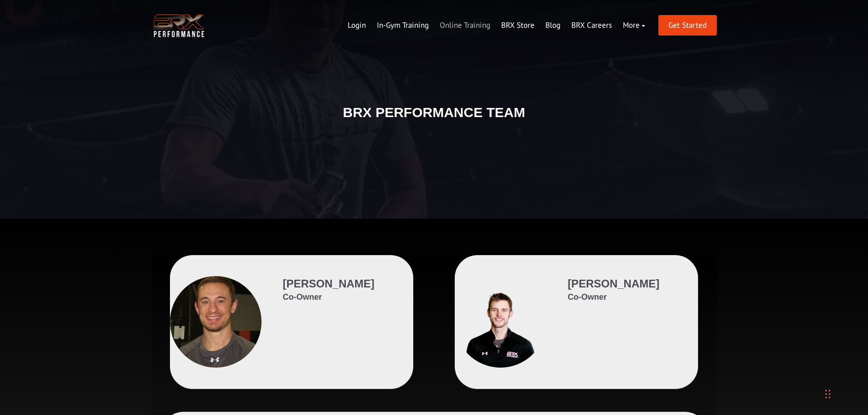 Image resolution: width=868 pixels, height=415 pixels. I want to click on img: BRX Transparent Logo-2, so click(179, 25).